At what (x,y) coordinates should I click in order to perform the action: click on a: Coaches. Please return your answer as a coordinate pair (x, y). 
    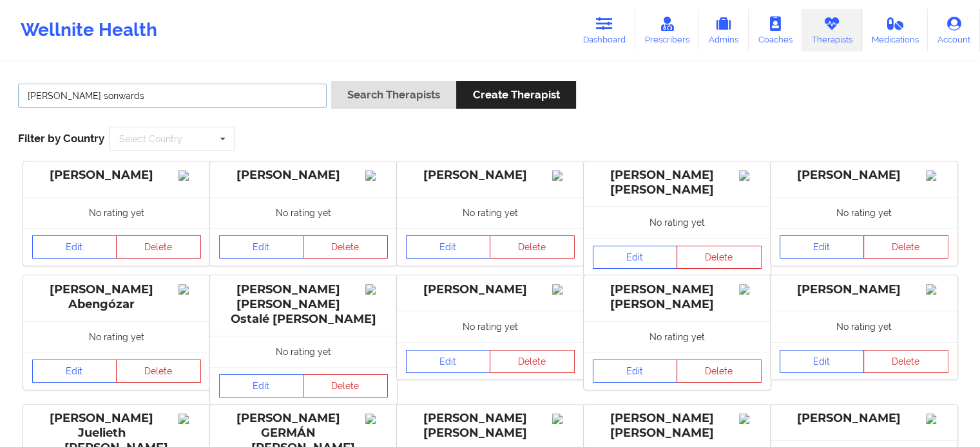
    Looking at the image, I should click on (775, 30).